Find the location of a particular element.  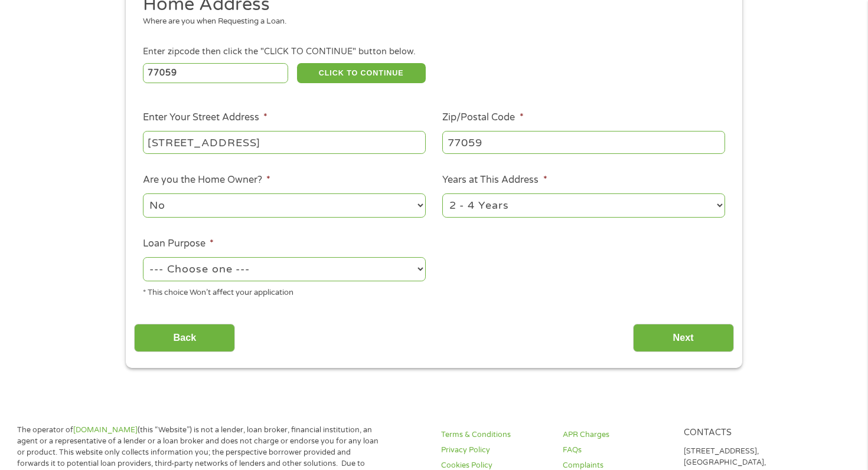

a: APR Charges is located at coordinates (616, 435).